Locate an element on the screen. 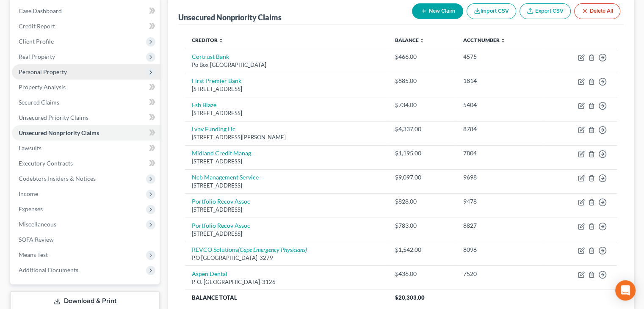 Image resolution: width=644 pixels, height=309 pixels. div: 9478 is located at coordinates (501, 202).